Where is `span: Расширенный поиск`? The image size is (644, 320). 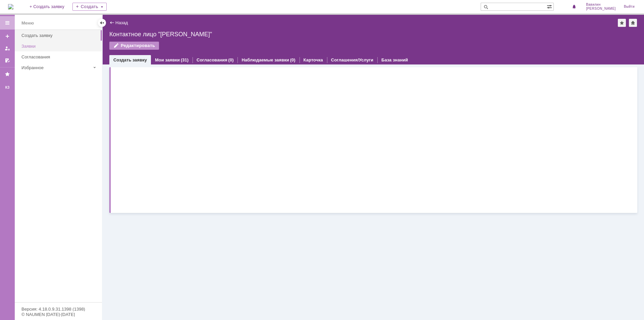 span: Расширенный поиск is located at coordinates (550, 6).